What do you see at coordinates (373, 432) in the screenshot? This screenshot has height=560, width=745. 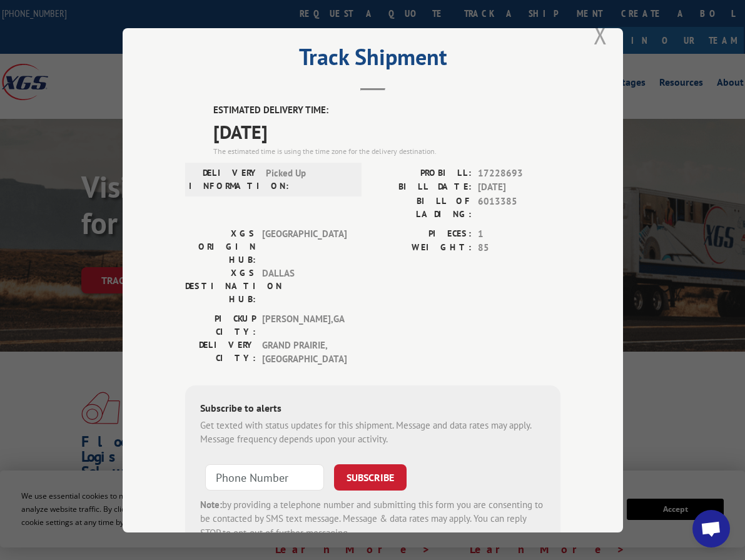 I see `div: Get texted with status updates for this shipment. Message and data rates may apply. Message frequ...` at bounding box center [373, 432].